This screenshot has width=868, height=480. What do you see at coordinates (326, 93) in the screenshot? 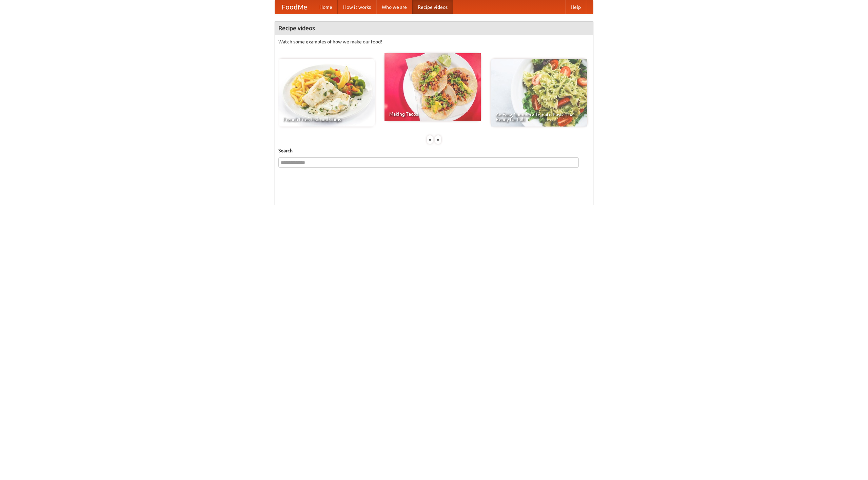
I see `a: French Fries Fish and Chips` at bounding box center [326, 93].